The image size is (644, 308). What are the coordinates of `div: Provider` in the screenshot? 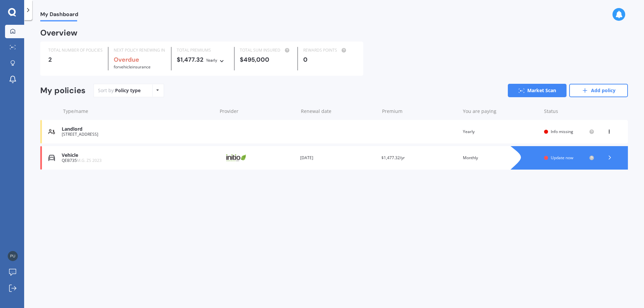 It's located at (257, 111).